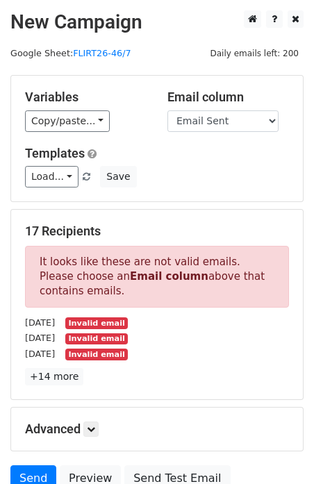 The image size is (314, 484). Describe the element at coordinates (254, 53) in the screenshot. I see `a: Daily emails left: 200` at that location.